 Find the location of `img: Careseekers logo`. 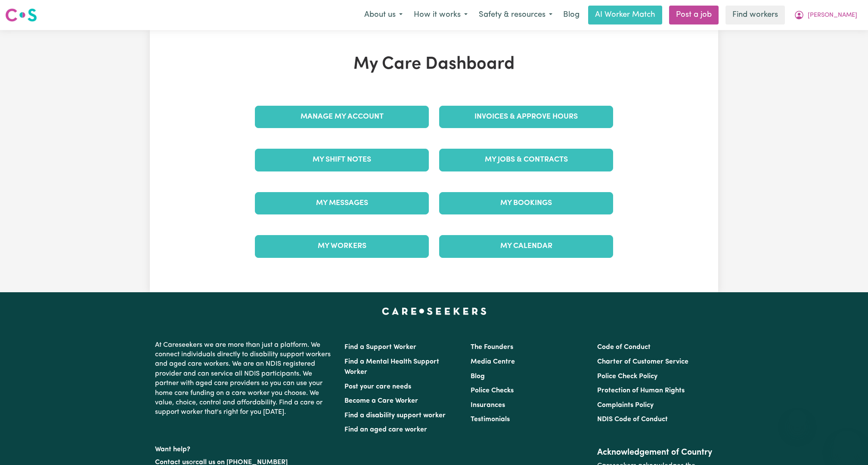

img: Careseekers logo is located at coordinates (21, 15).